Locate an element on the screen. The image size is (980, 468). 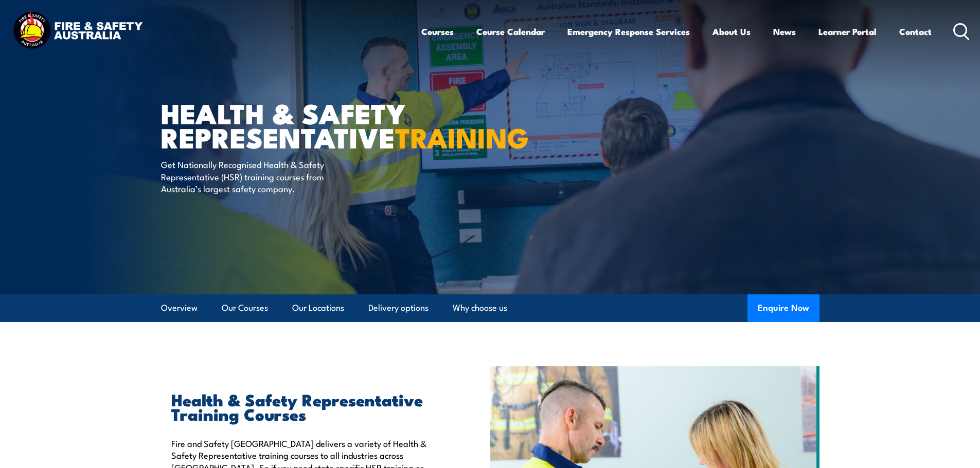
h1: Health & Safety Representative is located at coordinates (288, 124).